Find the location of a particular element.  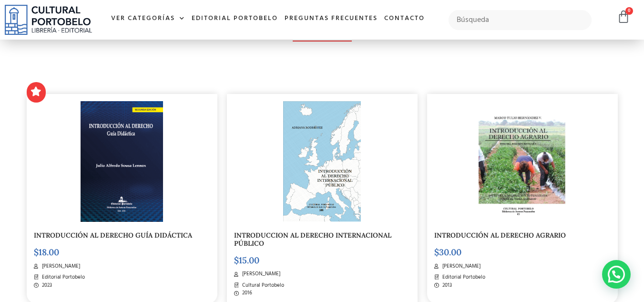

a: INTRODUCCIÓN AL DERECHO GUÍA DIDÁCTICA is located at coordinates (113, 236).